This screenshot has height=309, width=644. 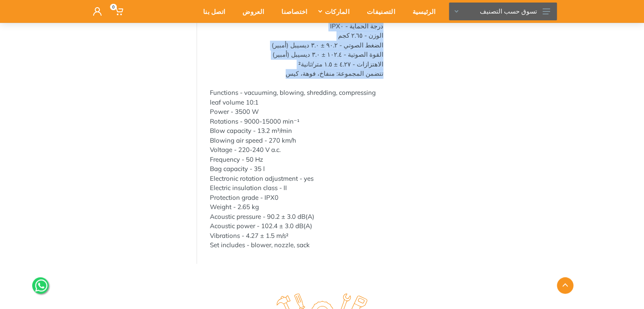 I want to click on div: العروض, so click(x=251, y=11).